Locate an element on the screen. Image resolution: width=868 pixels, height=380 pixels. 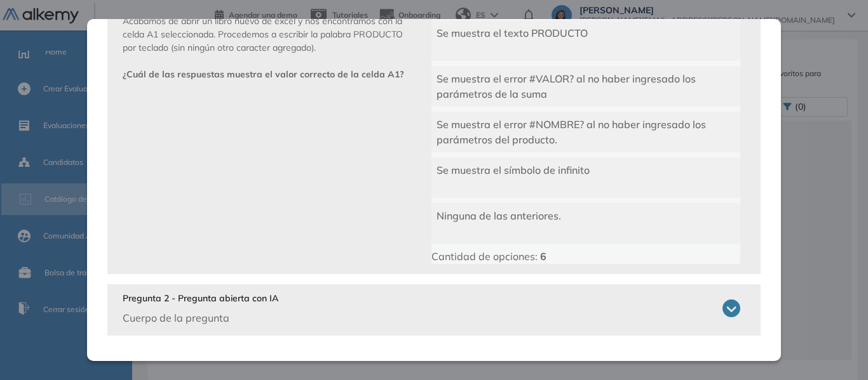
b: ¿Cuál de las respuestas muestra el valor correcto de la celda A1? is located at coordinates (263, 74).